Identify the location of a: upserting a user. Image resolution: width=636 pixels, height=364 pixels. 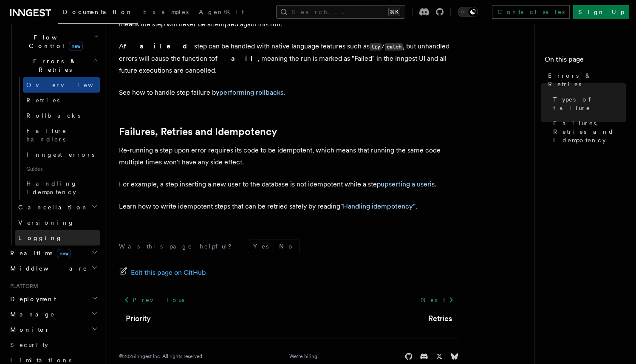
(405, 184).